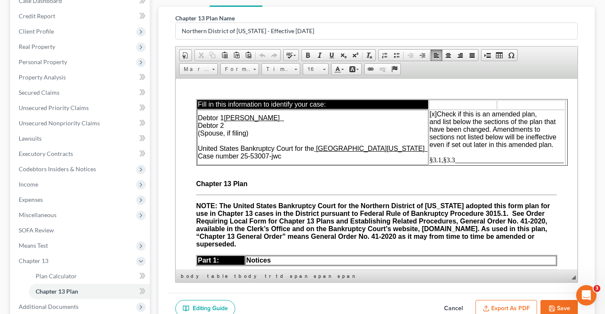 The height and width of the screenshot is (314, 605). What do you see at coordinates (186, 55) in the screenshot?
I see `a: Document Properties` at bounding box center [186, 55].